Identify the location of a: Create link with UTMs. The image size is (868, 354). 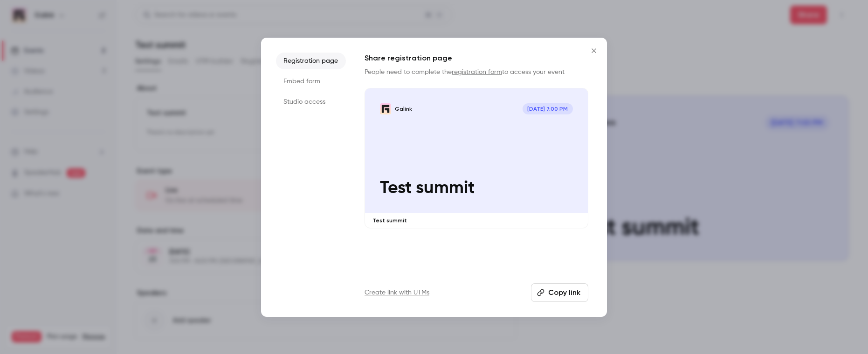
(396, 293).